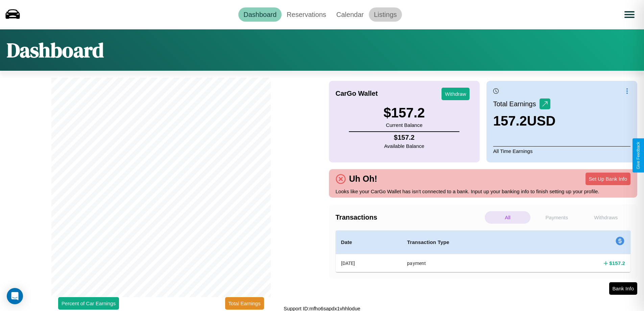  I want to click on p: All Time Earnings, so click(562, 151).